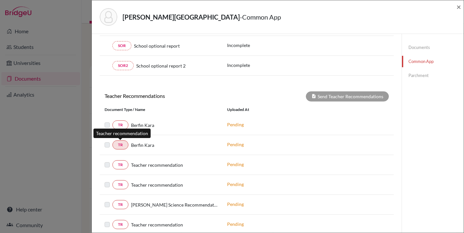 This screenshot has width=464, height=233. I want to click on div: Send Teacher Recommendations, so click(347, 96).